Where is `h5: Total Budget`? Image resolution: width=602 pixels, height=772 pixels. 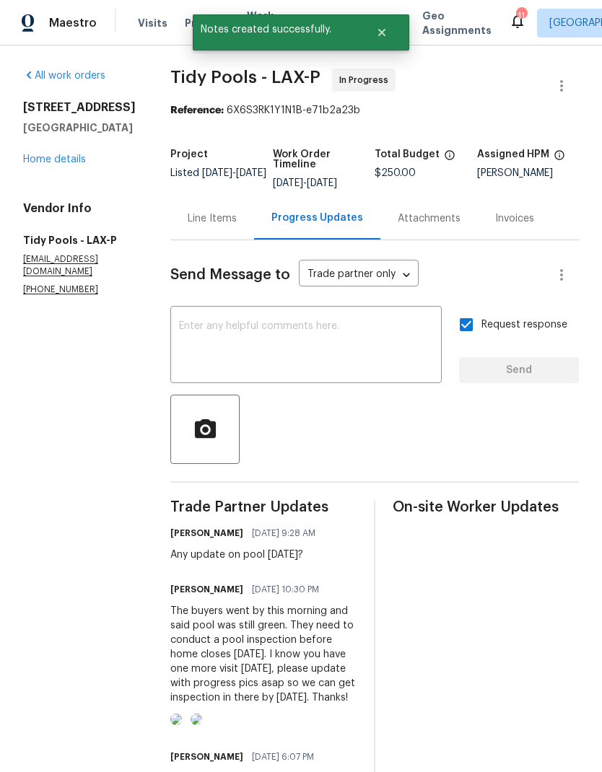 h5: Total Budget is located at coordinates (407, 154).